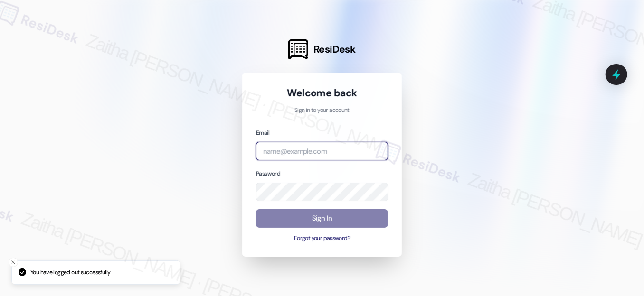 The image size is (644, 296). What do you see at coordinates (322, 151) in the screenshot?
I see `input: name@example.com` at bounding box center [322, 151].